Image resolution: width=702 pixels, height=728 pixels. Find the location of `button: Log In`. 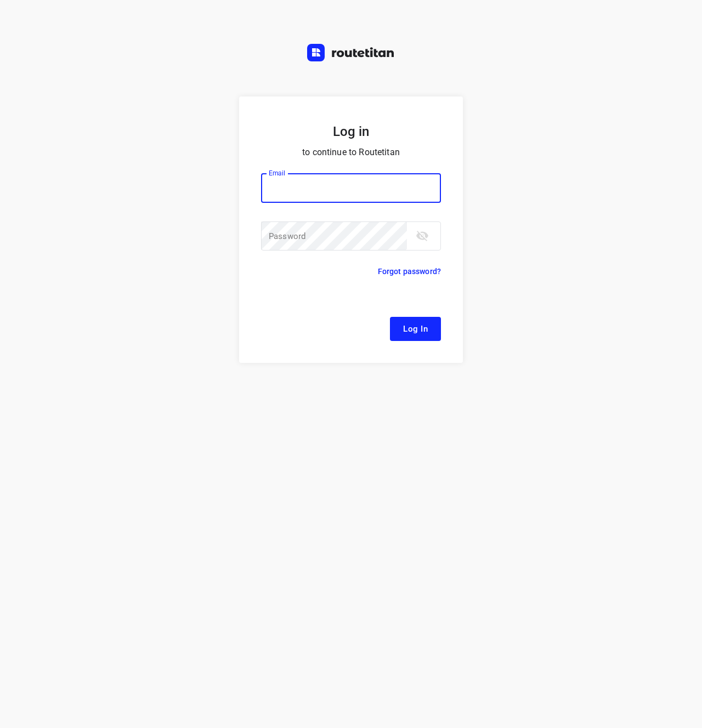

button: Log In is located at coordinates (415, 329).